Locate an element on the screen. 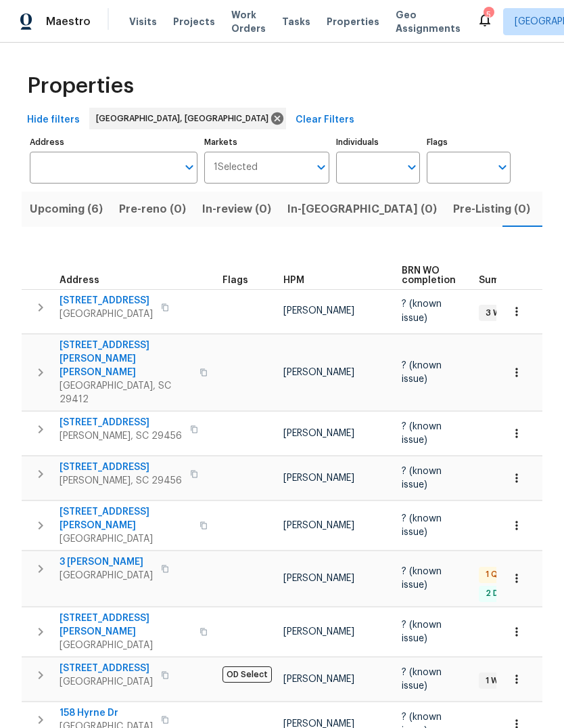 Image resolution: width=564 pixels, height=728 pixels. span: Hide filters is located at coordinates (54, 120).